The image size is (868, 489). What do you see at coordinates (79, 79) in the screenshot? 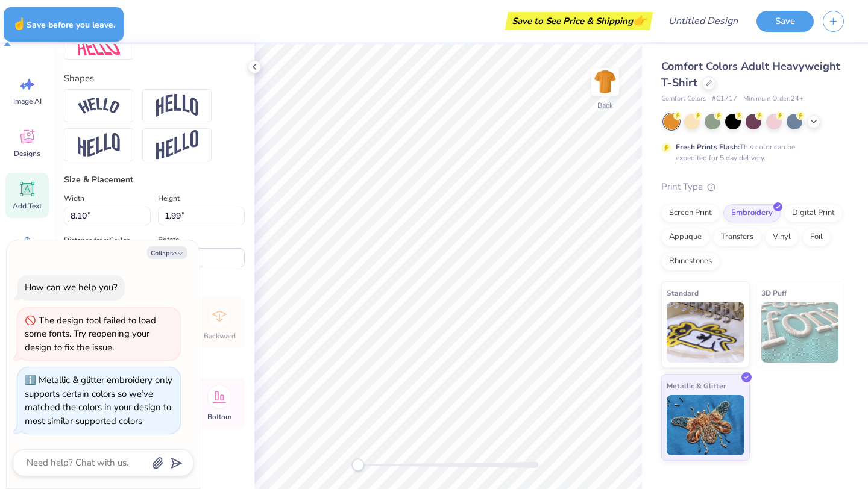
I see `label: Shapes` at bounding box center [79, 79].